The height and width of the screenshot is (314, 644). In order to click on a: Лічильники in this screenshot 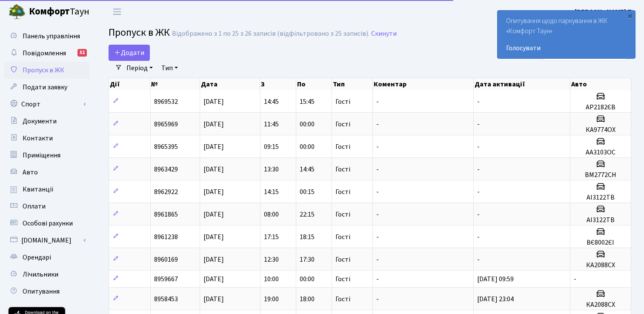, I will do `click(47, 274)`.